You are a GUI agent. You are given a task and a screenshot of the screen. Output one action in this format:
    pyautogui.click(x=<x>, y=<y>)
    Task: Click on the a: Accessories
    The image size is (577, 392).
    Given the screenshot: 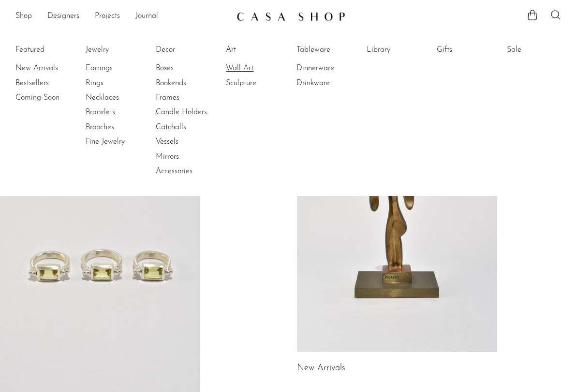 What is the action you would take?
    pyautogui.click(x=192, y=171)
    